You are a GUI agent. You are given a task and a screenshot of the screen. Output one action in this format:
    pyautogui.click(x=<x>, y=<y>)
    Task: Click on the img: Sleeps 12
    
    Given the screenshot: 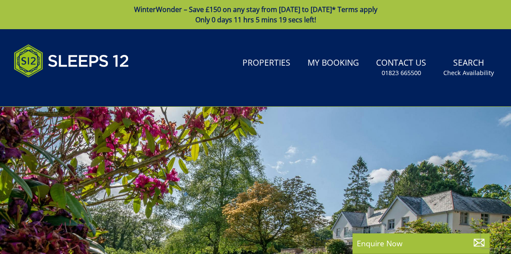 What is the action you would take?
    pyautogui.click(x=72, y=61)
    